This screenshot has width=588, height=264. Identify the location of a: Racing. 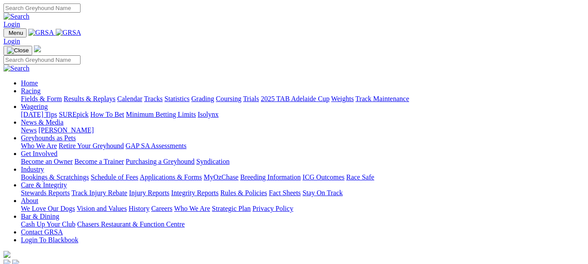
(30, 90).